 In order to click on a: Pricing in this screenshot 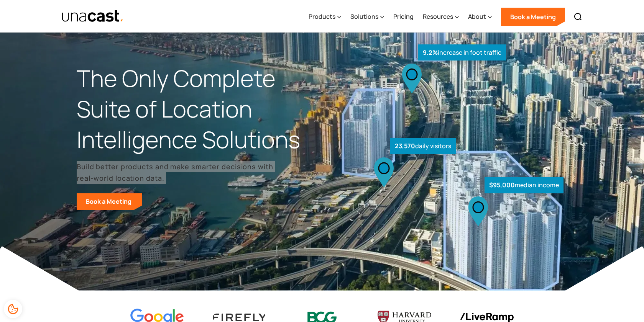, I will do `click(403, 17)`.